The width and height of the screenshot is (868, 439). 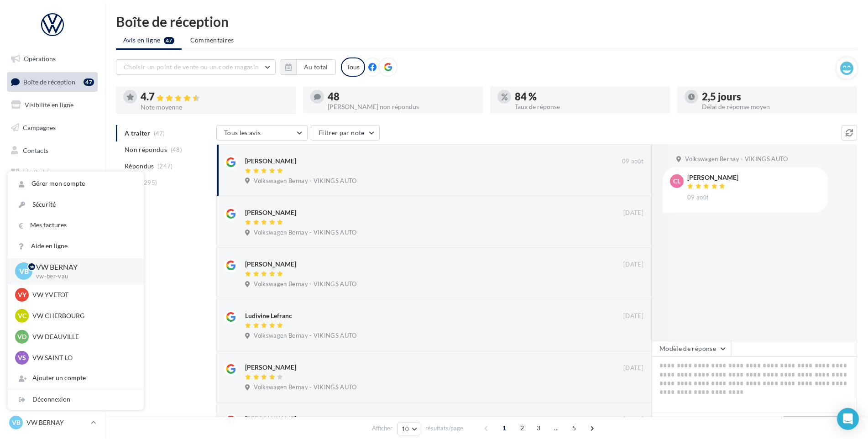 What do you see at coordinates (589, 107) in the screenshot?
I see `div: Taux de réponse` at bounding box center [589, 107].